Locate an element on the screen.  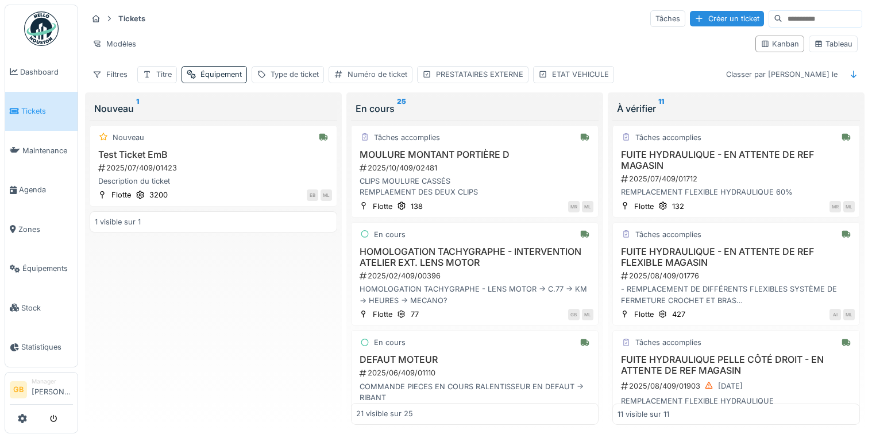
div: 2025/06/409/01110 is located at coordinates (476, 373).